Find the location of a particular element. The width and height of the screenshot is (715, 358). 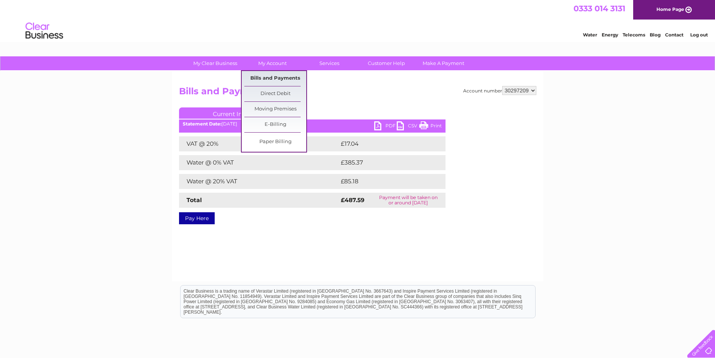

a: Moving Premises is located at coordinates (275, 109).